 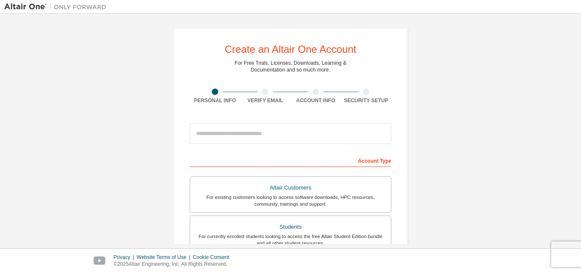 I want to click on div: Website Terms of Use, so click(x=165, y=257).